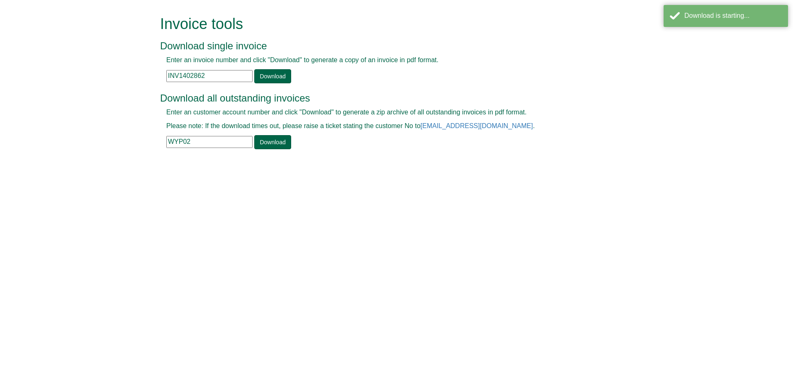 The width and height of the screenshot is (793, 383). I want to click on p: Enter an invoice number and click "Download" to generate a copy of an invoice in pdf format., so click(387, 60).